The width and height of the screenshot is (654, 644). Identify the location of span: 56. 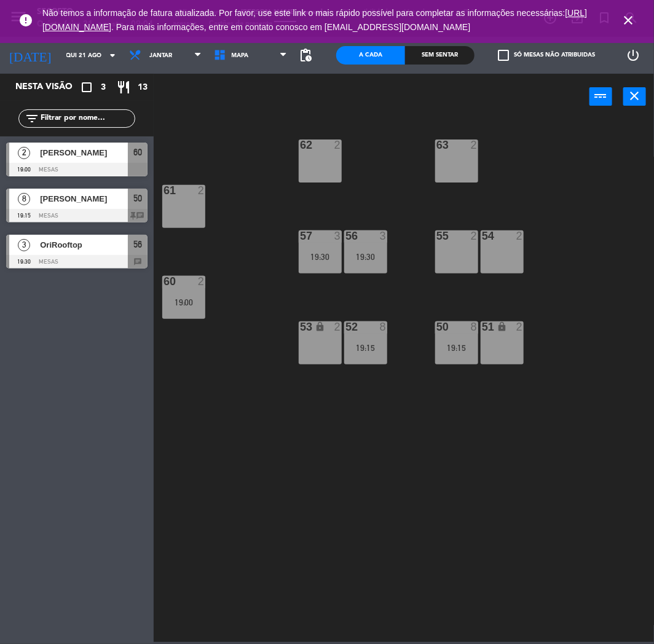
(138, 245).